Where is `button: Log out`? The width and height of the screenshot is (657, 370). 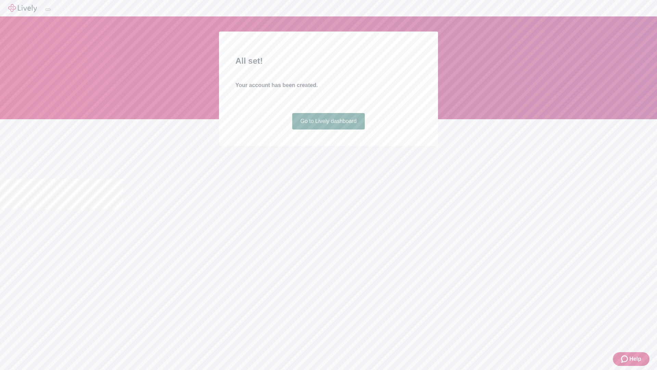 button: Log out is located at coordinates (48, 10).